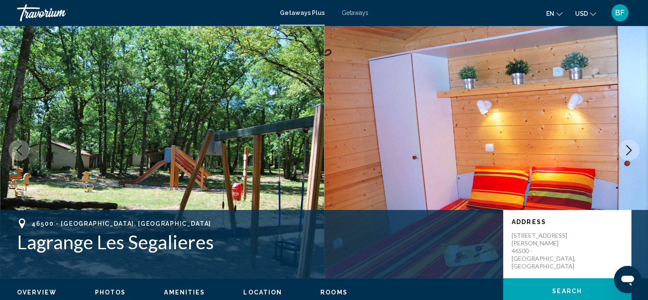 The image size is (648, 300). Describe the element at coordinates (355, 13) in the screenshot. I see `span: Getaways` at that location.